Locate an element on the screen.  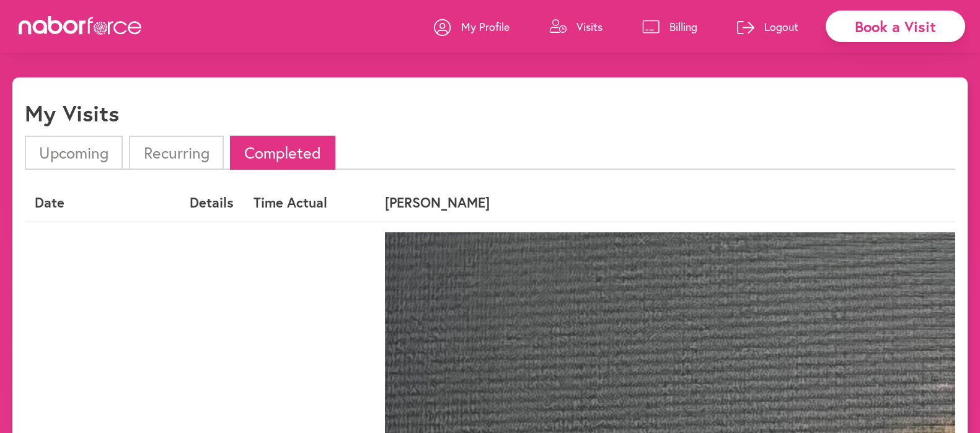
li: Recurring is located at coordinates (176, 152).